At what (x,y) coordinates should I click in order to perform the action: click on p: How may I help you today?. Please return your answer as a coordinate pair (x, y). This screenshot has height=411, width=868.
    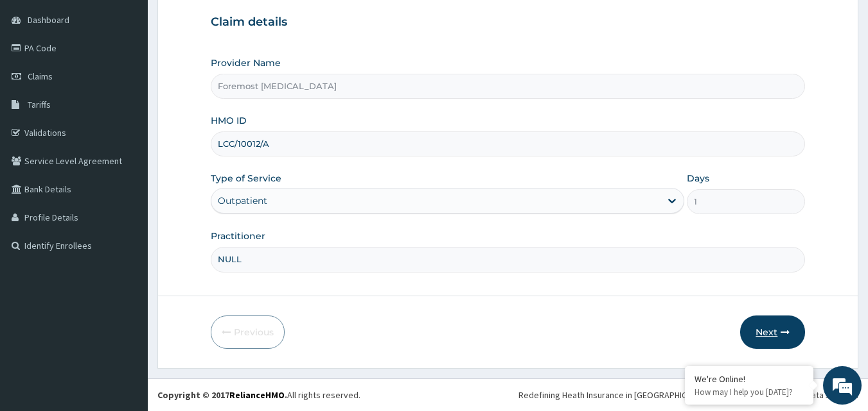
    Looking at the image, I should click on (749, 392).